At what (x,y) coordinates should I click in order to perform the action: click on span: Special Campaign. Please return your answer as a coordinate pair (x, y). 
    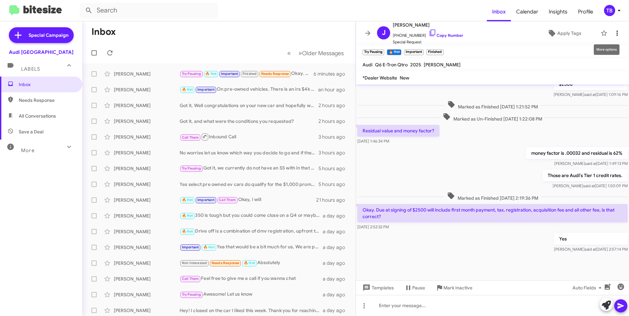
    Looking at the image, I should click on (48, 35).